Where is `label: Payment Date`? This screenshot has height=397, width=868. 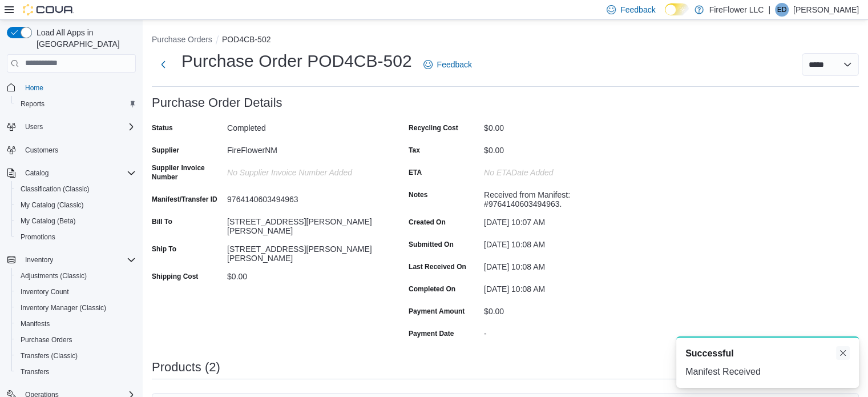 label: Payment Date is located at coordinates (431, 334).